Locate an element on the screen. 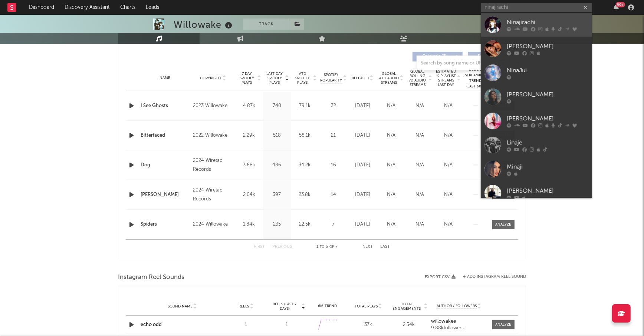 Image resolution: width=644 pixels, height=336 pixels. div: Spiders is located at coordinates (165, 225).